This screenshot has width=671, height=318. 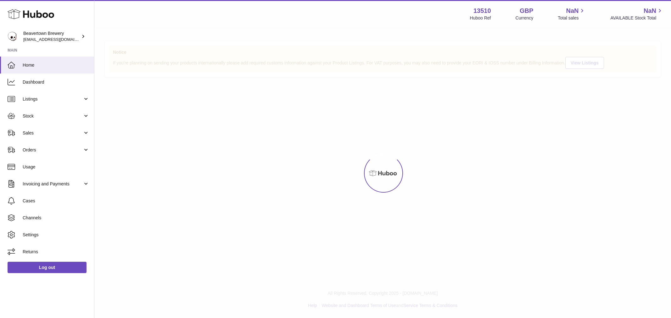 What do you see at coordinates (524, 18) in the screenshot?
I see `div: Currency` at bounding box center [524, 18].